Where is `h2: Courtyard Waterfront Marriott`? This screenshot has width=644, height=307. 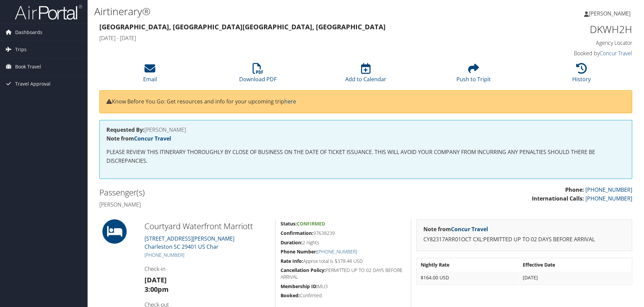
h2: Courtyard Waterfront Marriott is located at coordinates (207, 226).